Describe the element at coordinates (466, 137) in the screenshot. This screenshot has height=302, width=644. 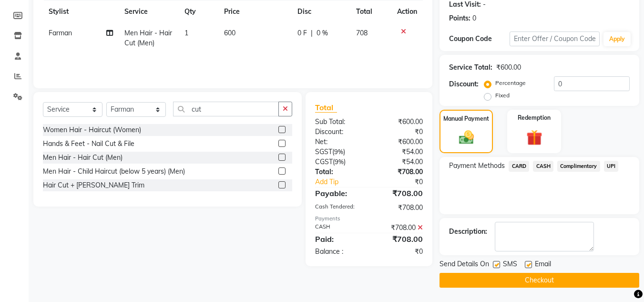
I see `img: _cash.svg` at that location.